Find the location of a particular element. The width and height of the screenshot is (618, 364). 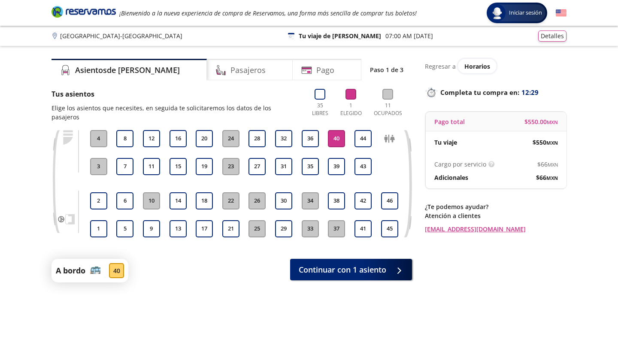

button: 39 is located at coordinates (337, 166).